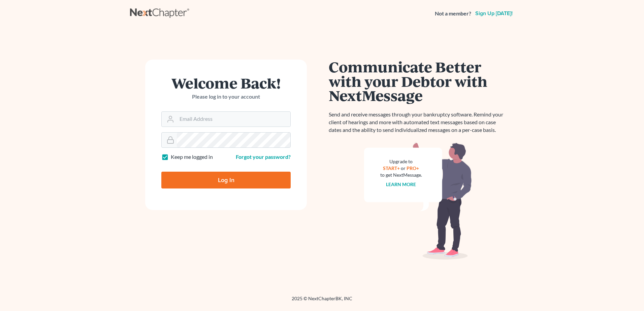 This screenshot has height=311, width=644. Describe the element at coordinates (401, 175) in the screenshot. I see `div: to get NextMessage.` at that location.